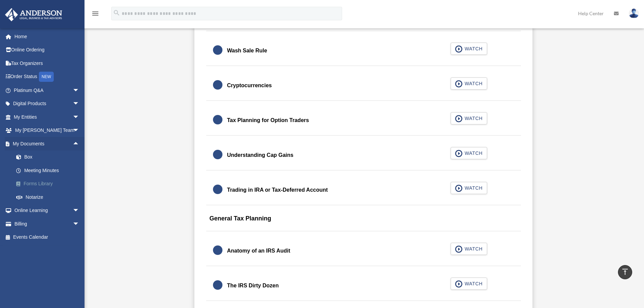 Image resolution: width=644 pixels, height=308 pixels. What do you see at coordinates (49, 170) in the screenshot?
I see `a: Meeting Minutes` at bounding box center [49, 170].